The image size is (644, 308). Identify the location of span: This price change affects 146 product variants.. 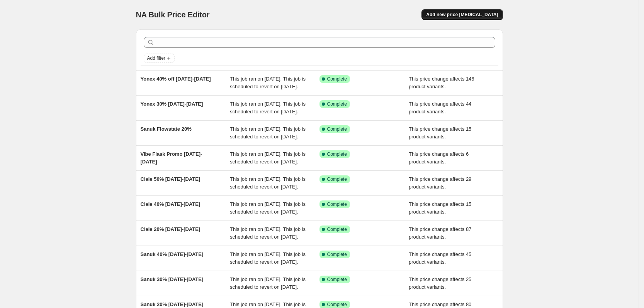
(442, 82).